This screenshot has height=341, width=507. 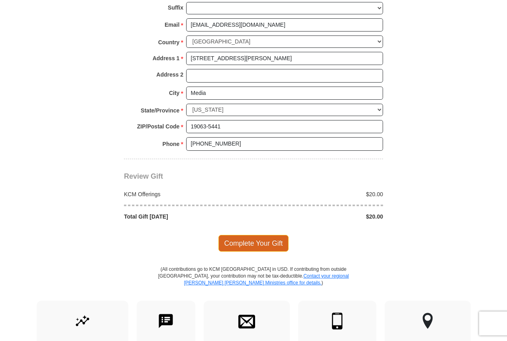 What do you see at coordinates (170, 75) in the screenshot?
I see `strong: Address 2` at bounding box center [170, 75].